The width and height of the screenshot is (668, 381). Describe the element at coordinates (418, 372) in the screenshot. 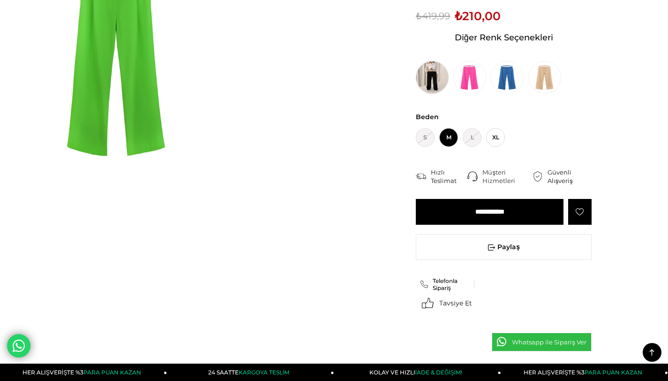

I see `a: KOLAY VE HIZLIİADE & DEĞİŞİM!` at that location.